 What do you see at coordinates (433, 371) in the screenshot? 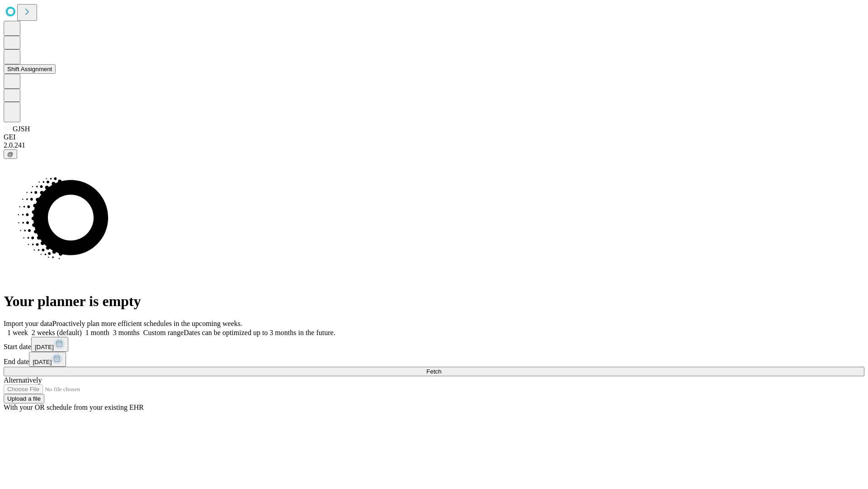
I see `span: Fetch` at bounding box center [433, 371].